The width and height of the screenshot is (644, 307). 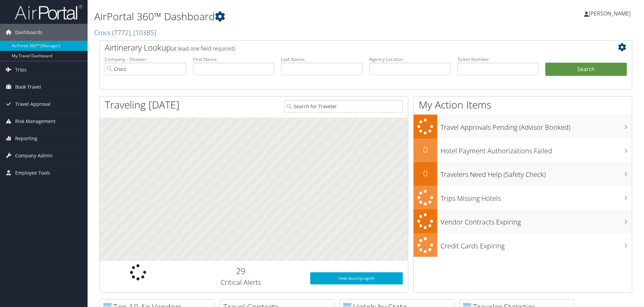 What do you see at coordinates (536, 220) in the screenshot?
I see `h3: Vendor Contracts Expiring` at bounding box center [536, 220].